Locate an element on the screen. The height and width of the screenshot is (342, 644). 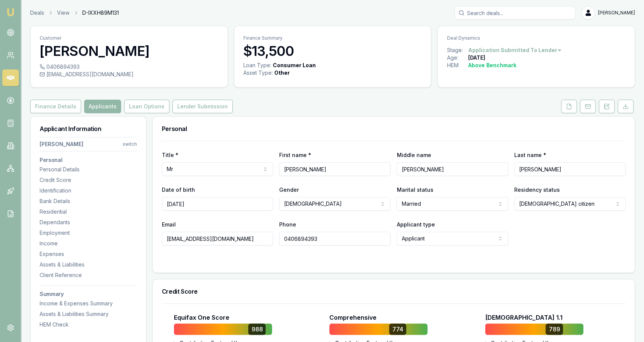
h3: Applicant Information is located at coordinates (88, 129).